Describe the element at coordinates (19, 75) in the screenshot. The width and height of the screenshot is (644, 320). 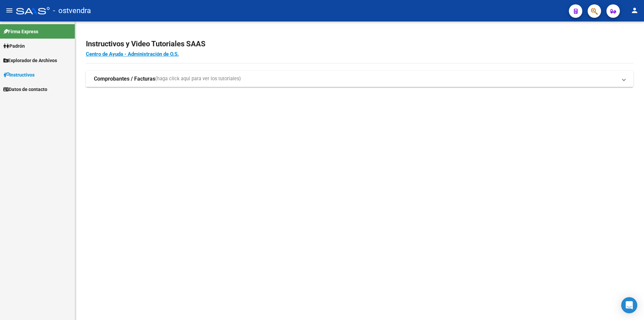
I see `span: Instructivos` at that location.